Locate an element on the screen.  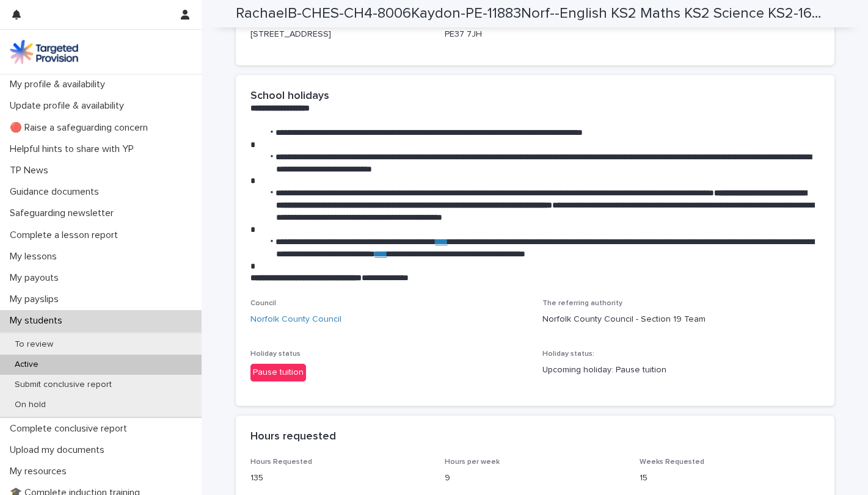
span: The referring authority is located at coordinates (582, 304).